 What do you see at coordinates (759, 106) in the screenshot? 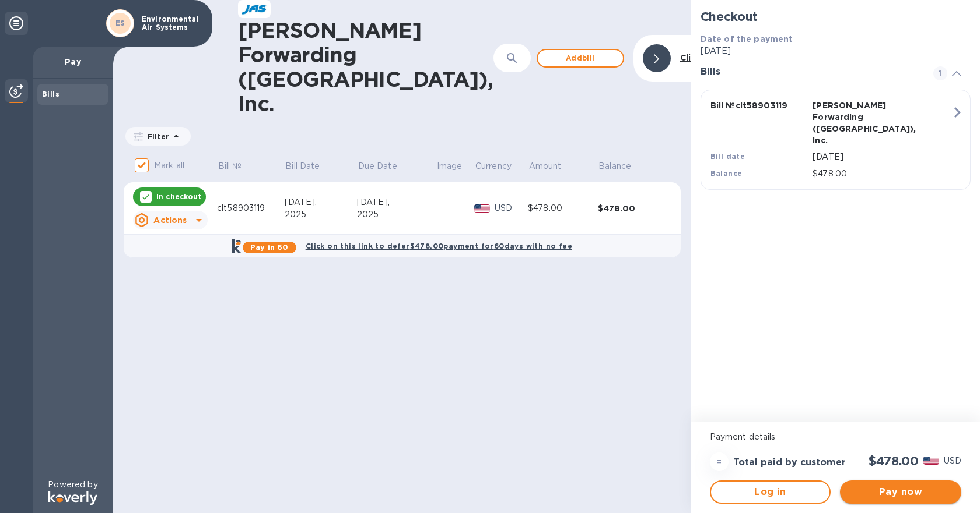
I see `p: Bill № clt58903119` at bounding box center [759, 106].